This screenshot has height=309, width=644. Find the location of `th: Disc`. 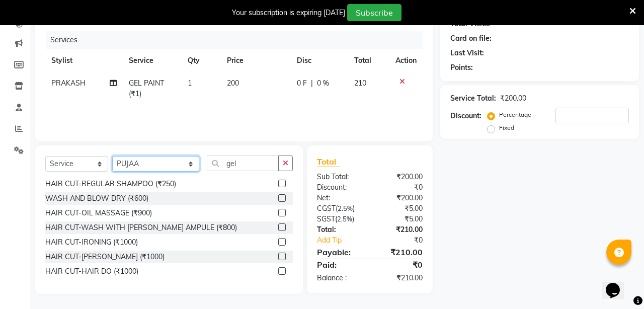

th: Disc is located at coordinates (319, 60).